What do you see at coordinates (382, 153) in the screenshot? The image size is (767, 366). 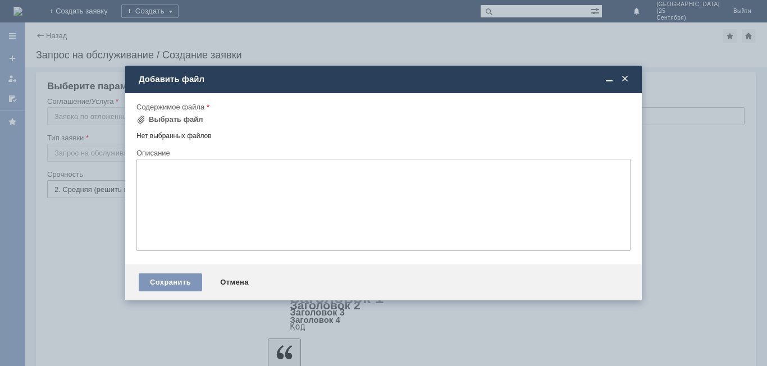 I see `div: Описание` at bounding box center [382, 153].